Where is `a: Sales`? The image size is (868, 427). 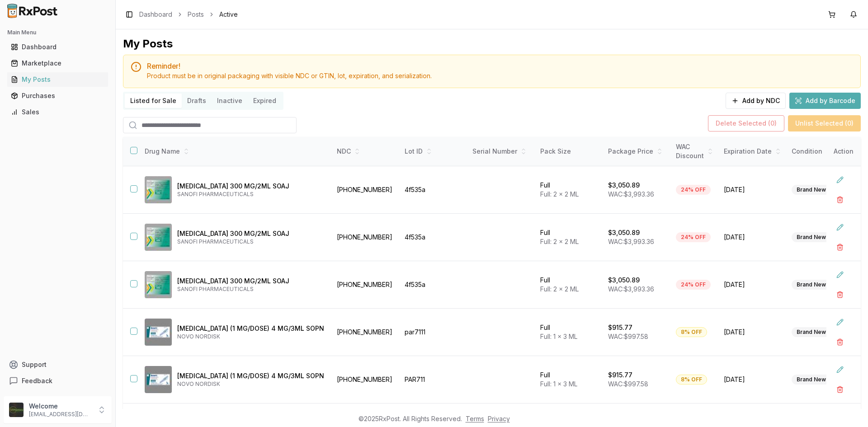
a: Sales is located at coordinates (57, 112).